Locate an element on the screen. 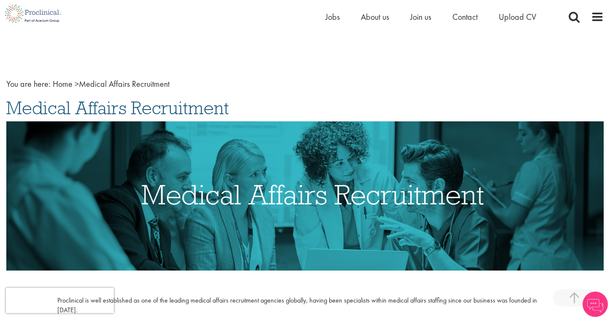  a: breadcrumb link to Home is located at coordinates (62, 84).